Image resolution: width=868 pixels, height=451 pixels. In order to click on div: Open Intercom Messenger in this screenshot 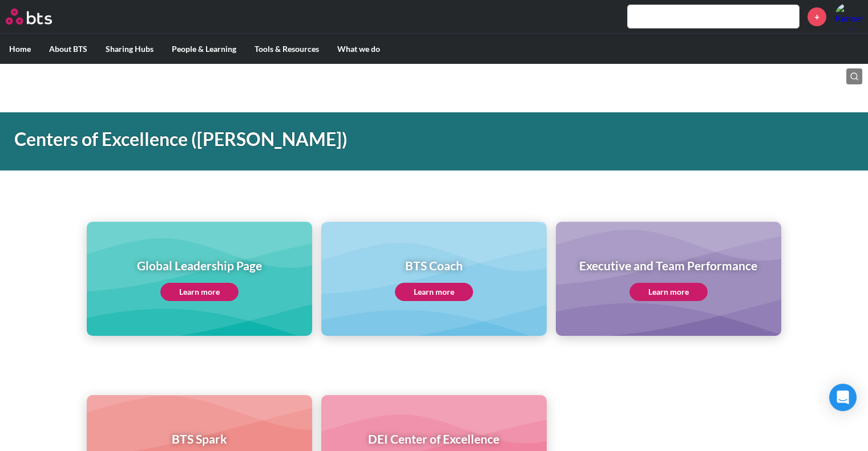, I will do `click(843, 397)`.